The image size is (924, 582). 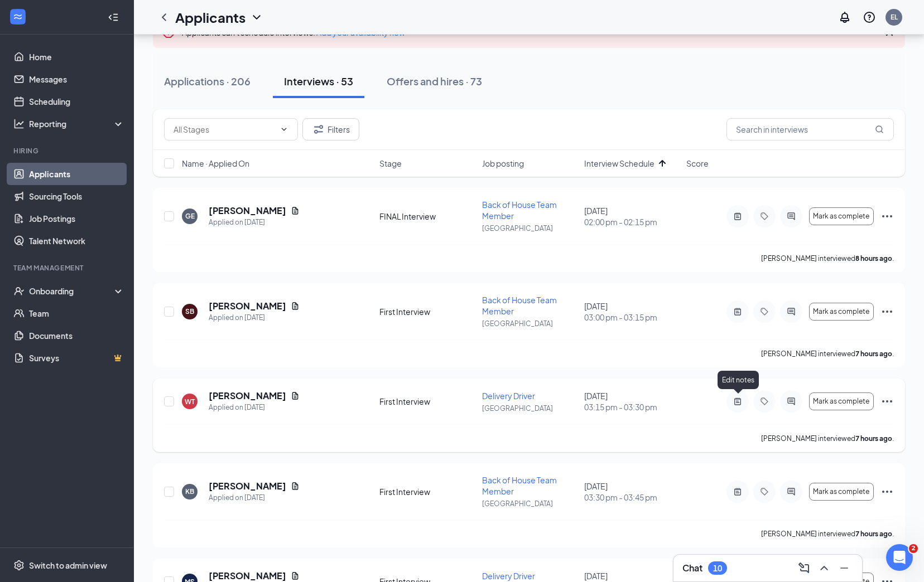 What do you see at coordinates (76, 219) in the screenshot?
I see `a: Job Postings` at bounding box center [76, 219].